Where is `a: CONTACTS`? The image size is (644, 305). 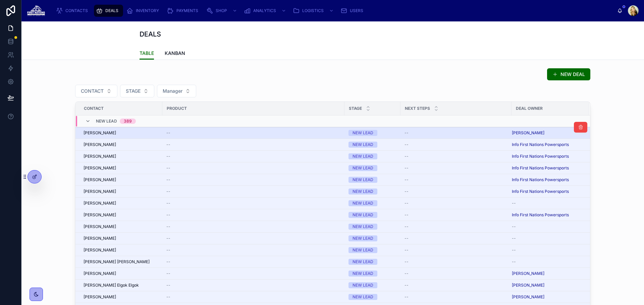 a: CONTACTS is located at coordinates (73, 11).